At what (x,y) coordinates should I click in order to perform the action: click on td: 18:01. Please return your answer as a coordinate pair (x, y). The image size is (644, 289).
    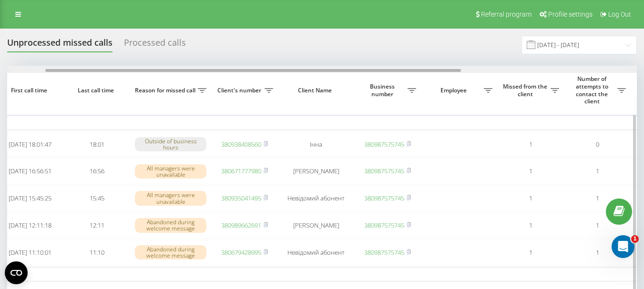
    Looking at the image, I should click on (97, 144).